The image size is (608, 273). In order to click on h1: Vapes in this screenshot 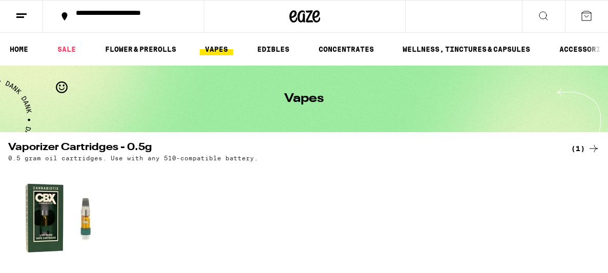, I will do `click(304, 99)`.